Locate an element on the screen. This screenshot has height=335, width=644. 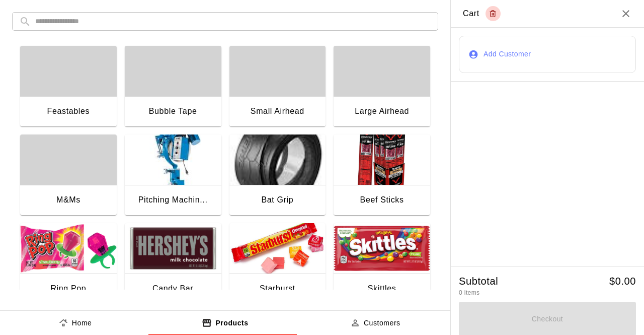
div: Skittles is located at coordinates (382, 289).